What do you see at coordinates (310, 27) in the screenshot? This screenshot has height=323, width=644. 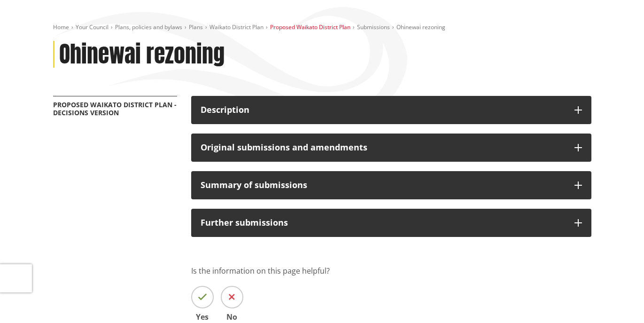 I see `a: Proposed Waikato District Plan` at bounding box center [310, 27].